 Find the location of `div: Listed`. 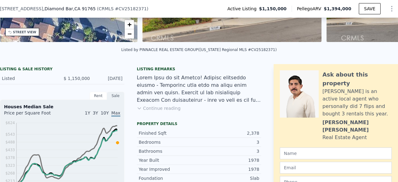

div: Listed is located at coordinates (30, 78).